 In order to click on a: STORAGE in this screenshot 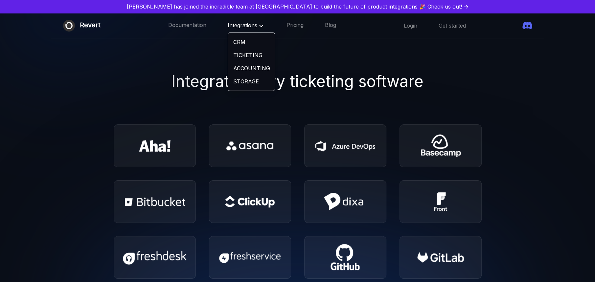, I will do `click(251, 81)`.